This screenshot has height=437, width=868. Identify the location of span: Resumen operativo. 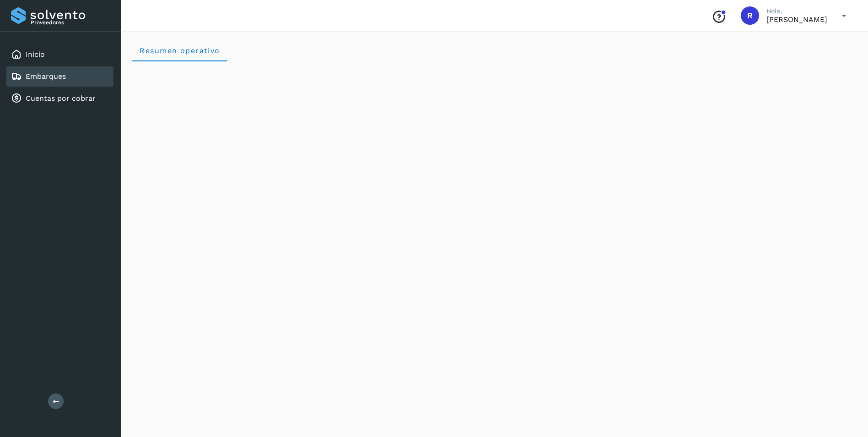
(179, 50).